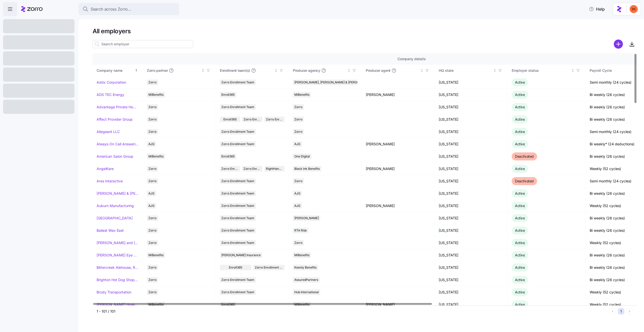  What do you see at coordinates (105, 168) in the screenshot?
I see `a: AngelKare` at bounding box center [105, 168].